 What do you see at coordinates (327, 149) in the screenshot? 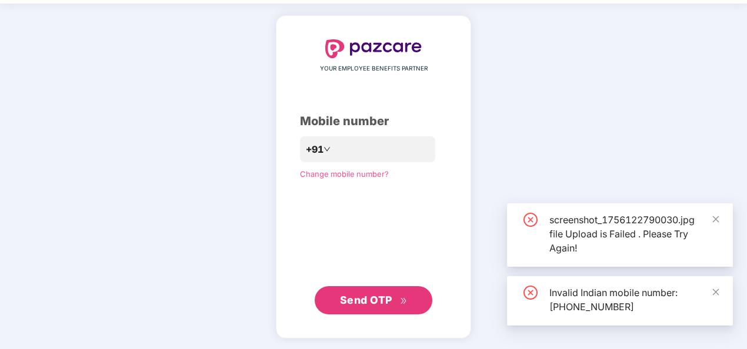
I see `span: down` at bounding box center [327, 149].